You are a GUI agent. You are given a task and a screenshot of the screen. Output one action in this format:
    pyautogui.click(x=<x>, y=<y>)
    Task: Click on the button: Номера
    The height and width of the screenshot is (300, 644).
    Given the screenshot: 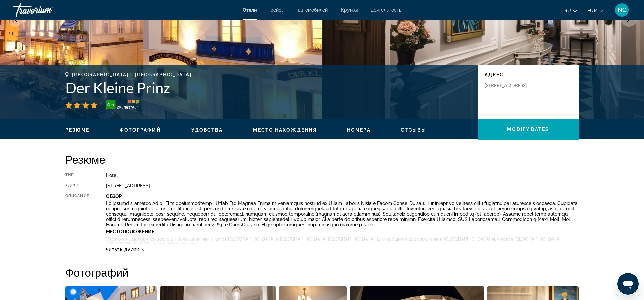 What is the action you would take?
    pyautogui.click(x=359, y=130)
    